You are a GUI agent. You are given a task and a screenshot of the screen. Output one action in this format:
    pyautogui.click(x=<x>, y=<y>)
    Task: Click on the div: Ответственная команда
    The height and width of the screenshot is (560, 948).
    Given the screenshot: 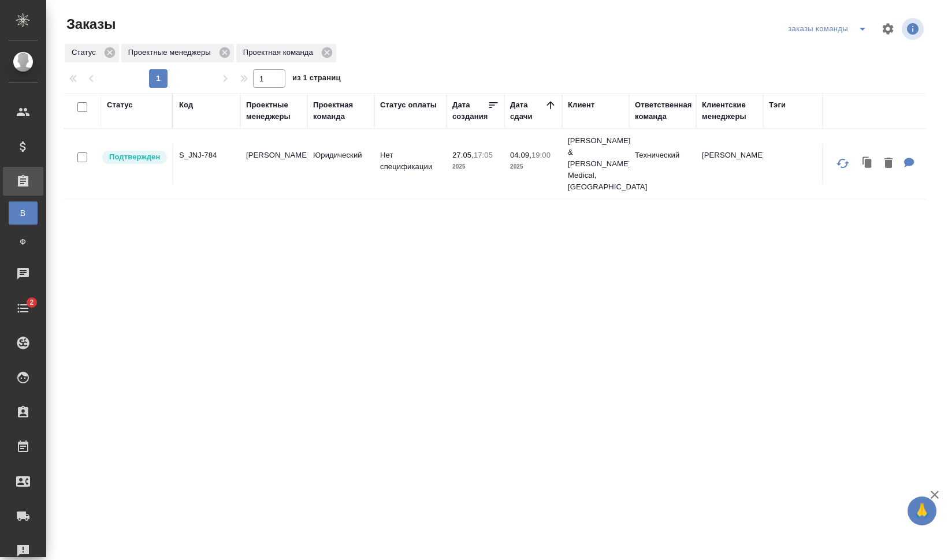 What is the action you would take?
    pyautogui.click(x=663, y=111)
    